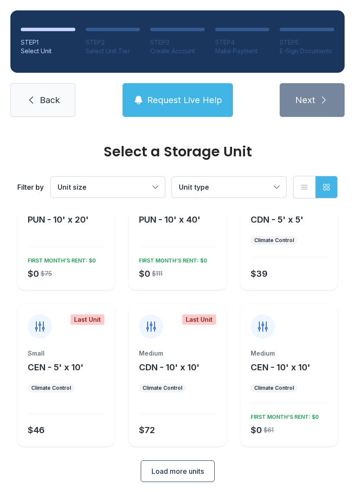 The image size is (355, 492). I want to click on div: Filter by, so click(30, 187).